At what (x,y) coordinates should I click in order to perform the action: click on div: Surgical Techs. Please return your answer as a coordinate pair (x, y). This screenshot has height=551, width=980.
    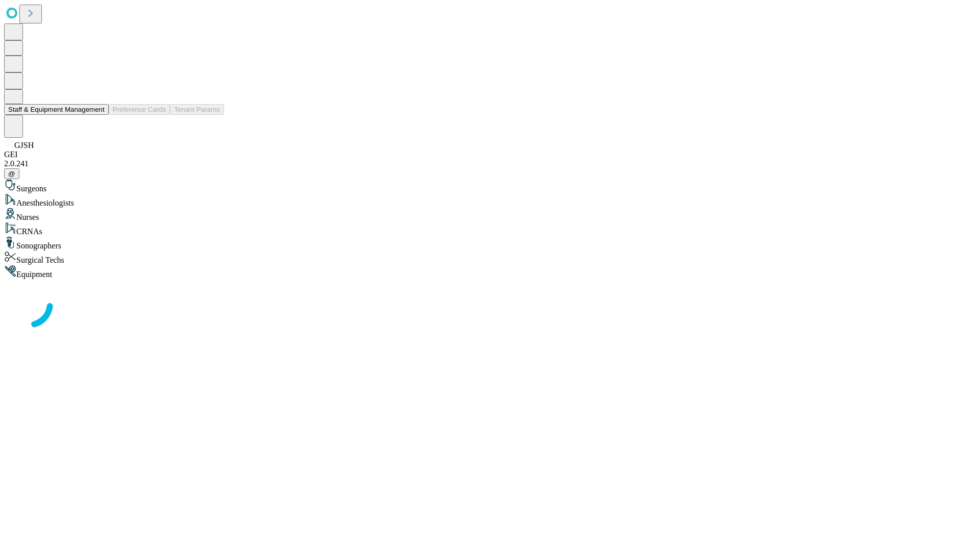
    Looking at the image, I should click on (490, 258).